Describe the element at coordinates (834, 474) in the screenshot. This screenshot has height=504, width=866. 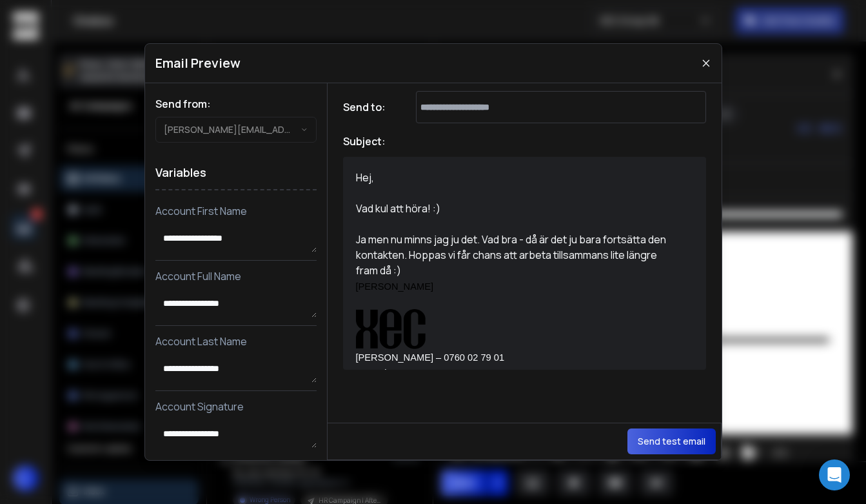
I see `div: Open Intercom Messenger` at that location.